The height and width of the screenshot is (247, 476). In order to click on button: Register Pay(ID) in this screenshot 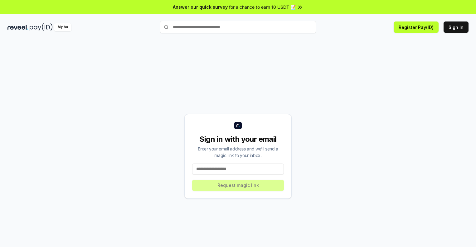, I will do `click(416, 27)`.